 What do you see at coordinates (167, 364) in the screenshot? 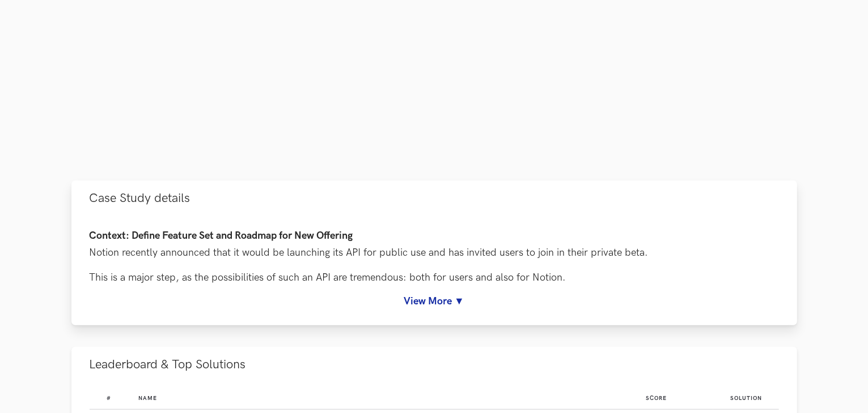
I see `span: Leaderboard & Top Solutions` at bounding box center [167, 364].